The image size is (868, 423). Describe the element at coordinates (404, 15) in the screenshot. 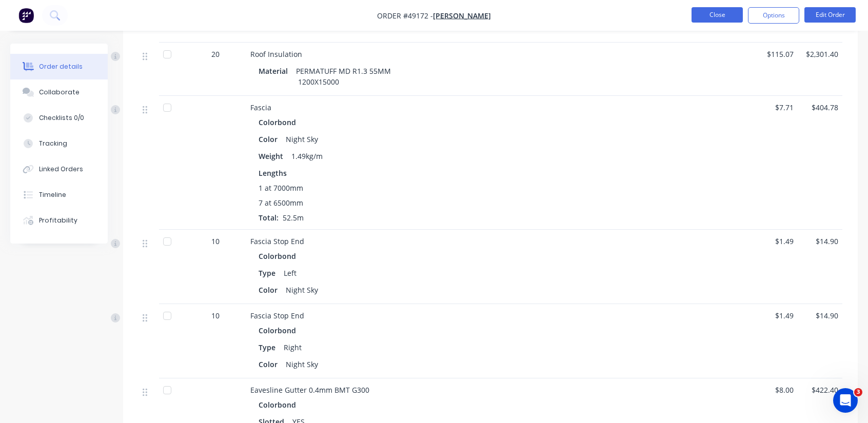

I see `span: Order #49172 -` at that location.